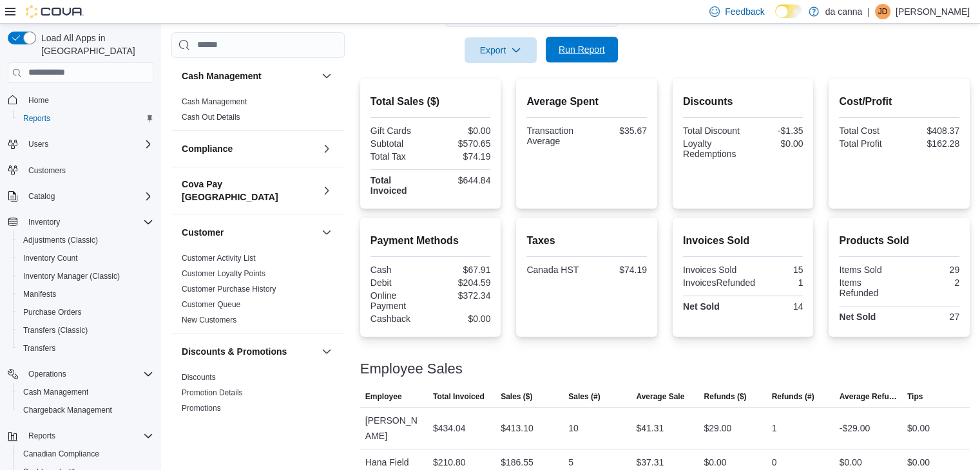 Image resolution: width=980 pixels, height=470 pixels. I want to click on a: Customer Activity List, so click(218, 258).